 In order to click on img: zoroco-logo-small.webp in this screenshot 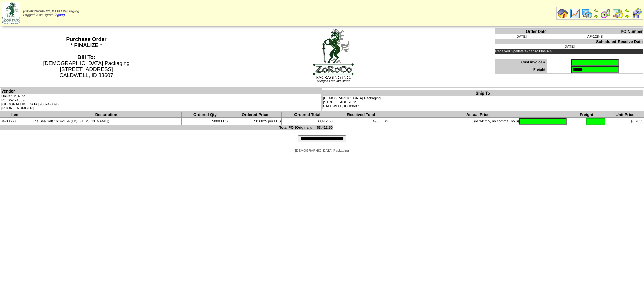, I will do `click(11, 13)`.